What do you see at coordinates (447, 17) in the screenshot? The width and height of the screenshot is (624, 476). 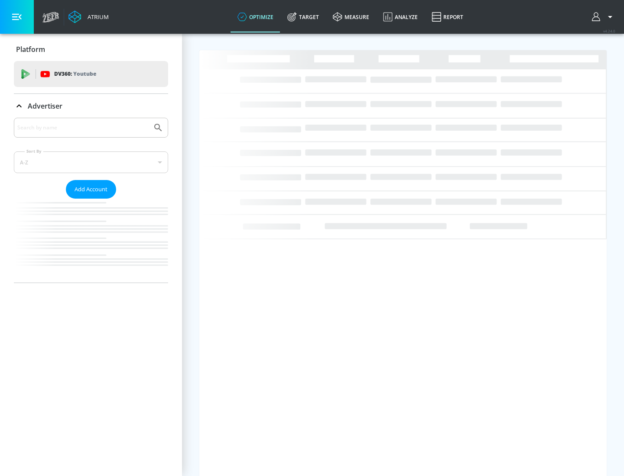 I see `a: Report` at bounding box center [447, 17].